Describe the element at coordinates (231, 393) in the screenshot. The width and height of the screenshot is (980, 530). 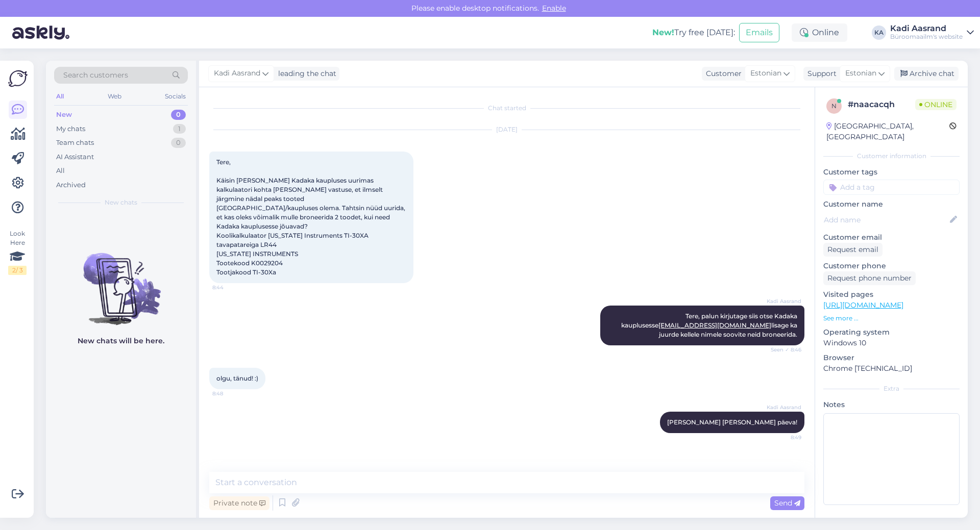
I see `span: 8:48` at that location.